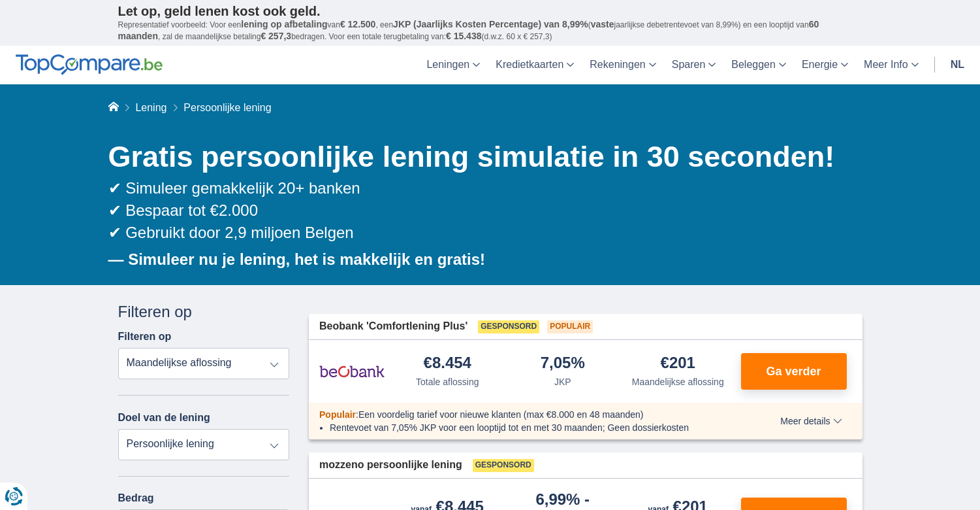 This screenshot has width=980, height=510. Describe the element at coordinates (678, 364) in the screenshot. I see `div: €201` at that location.